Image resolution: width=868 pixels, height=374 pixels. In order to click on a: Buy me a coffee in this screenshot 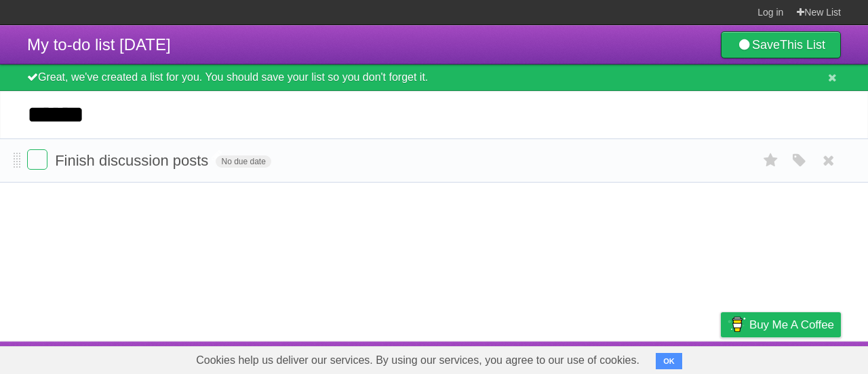, I will do `click(781, 324)`.